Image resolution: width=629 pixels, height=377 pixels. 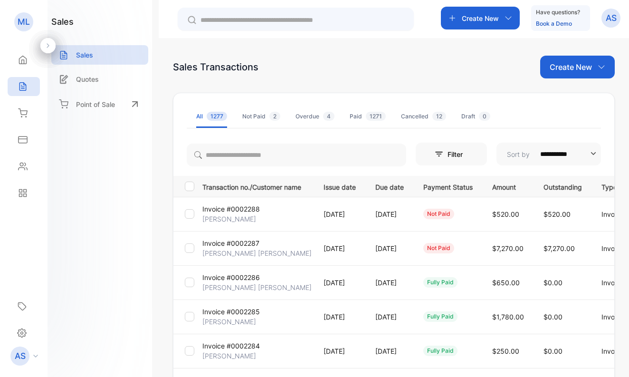 What do you see at coordinates (423, 116) in the screenshot?
I see `div: Cancelled` at bounding box center [423, 116].